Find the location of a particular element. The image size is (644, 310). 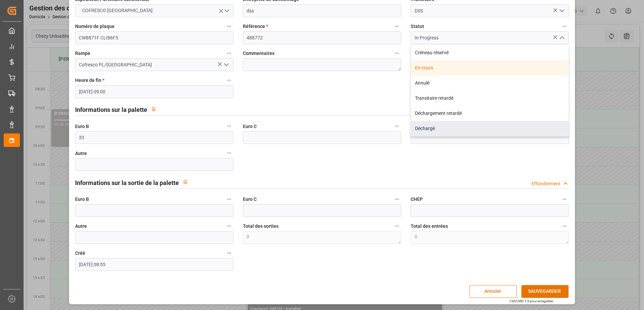

font: Commentaires is located at coordinates (259, 53).